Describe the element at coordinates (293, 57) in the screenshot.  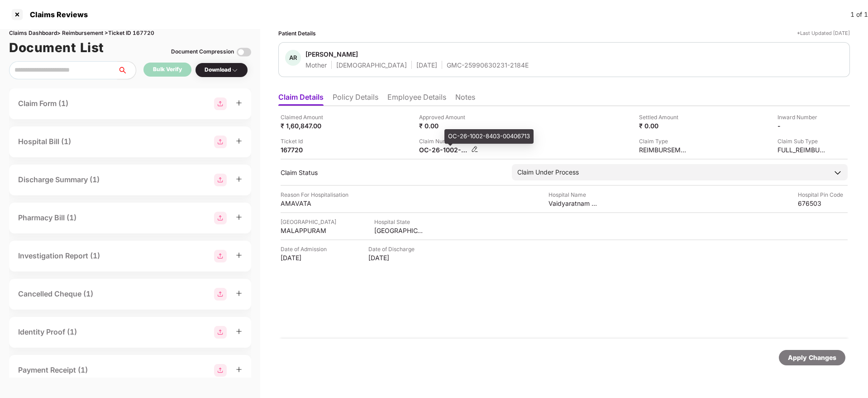
I see `div: AR` at that location.